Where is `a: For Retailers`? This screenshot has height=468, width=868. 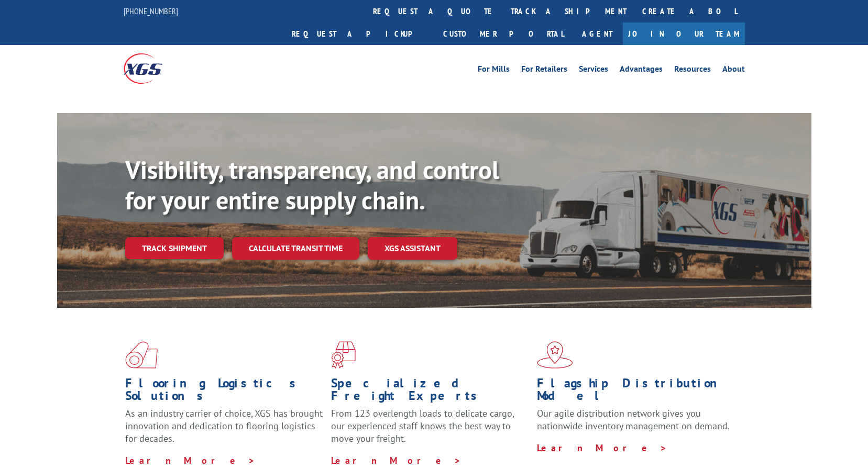
a: For Retailers is located at coordinates (545, 71).